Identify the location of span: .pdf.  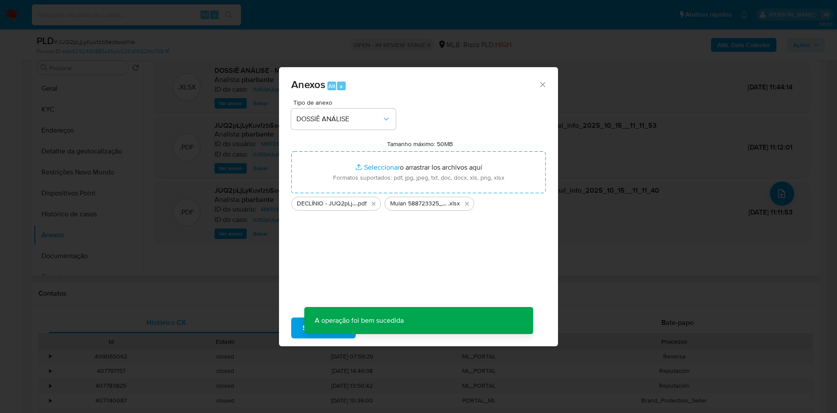
(361, 204).